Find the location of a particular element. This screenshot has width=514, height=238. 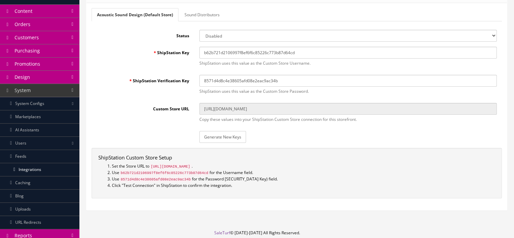

a: Acoustic Sound Design (Default Store) is located at coordinates (135, 15).